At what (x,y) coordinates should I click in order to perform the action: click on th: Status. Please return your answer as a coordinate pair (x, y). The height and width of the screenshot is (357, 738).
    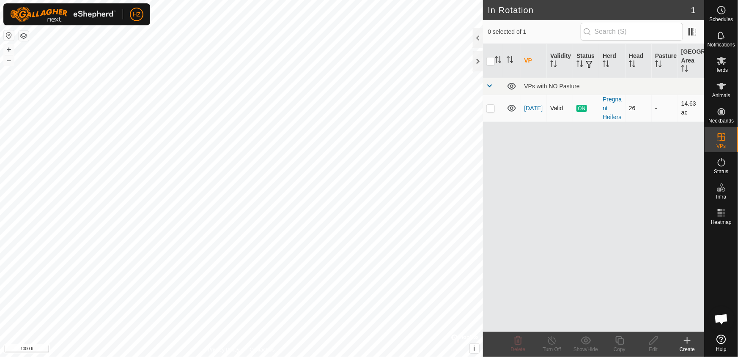
    Looking at the image, I should click on (586, 61).